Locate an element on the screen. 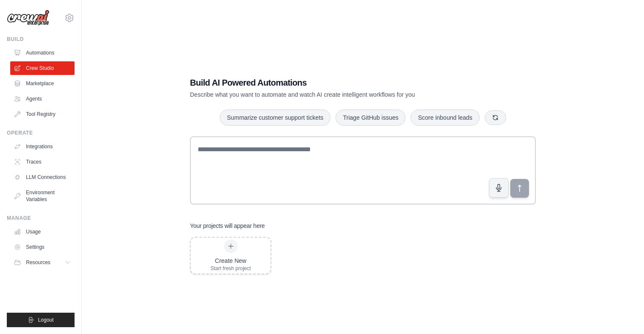  span: Resources is located at coordinates (38, 262).